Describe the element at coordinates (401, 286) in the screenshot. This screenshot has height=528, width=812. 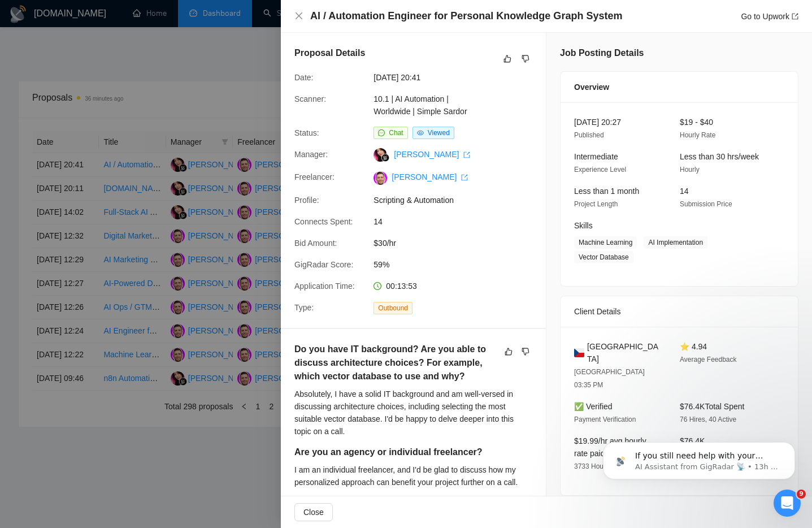
I see `span: 00:13:53` at that location.